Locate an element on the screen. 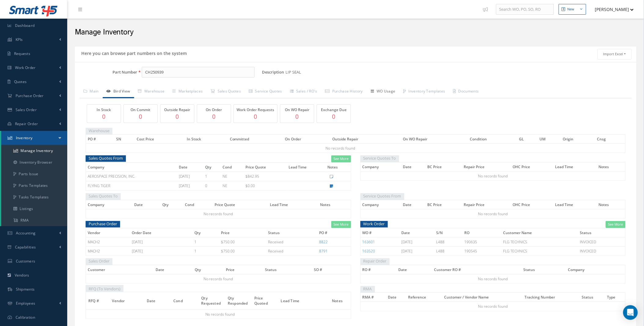  td: L488 is located at coordinates (448, 242).